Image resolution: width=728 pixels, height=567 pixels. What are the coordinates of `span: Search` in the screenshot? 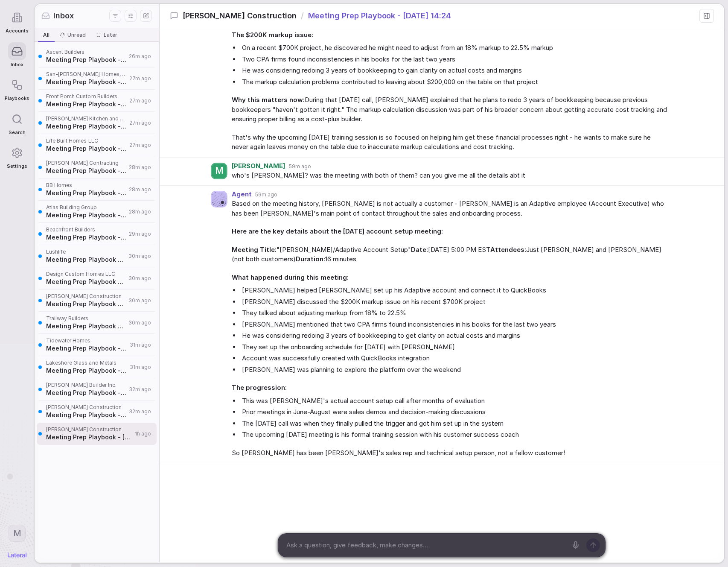 It's located at (17, 133).